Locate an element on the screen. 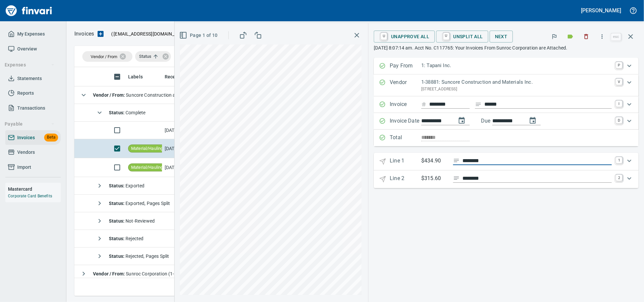  a: InvoicesBeta is located at coordinates (33, 138).